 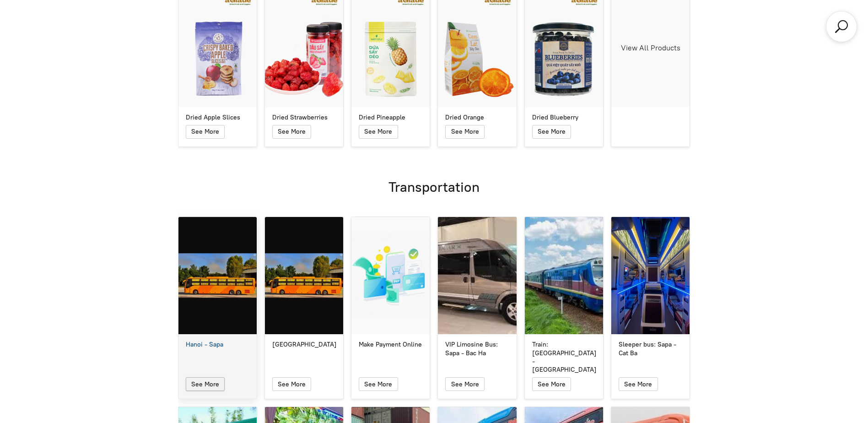 I want to click on a: Search products, so click(x=841, y=27).